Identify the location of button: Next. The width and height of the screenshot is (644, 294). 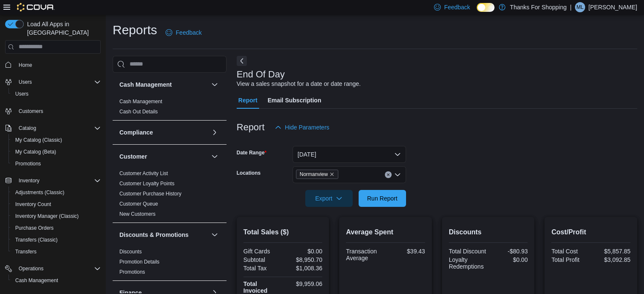
(241, 61).